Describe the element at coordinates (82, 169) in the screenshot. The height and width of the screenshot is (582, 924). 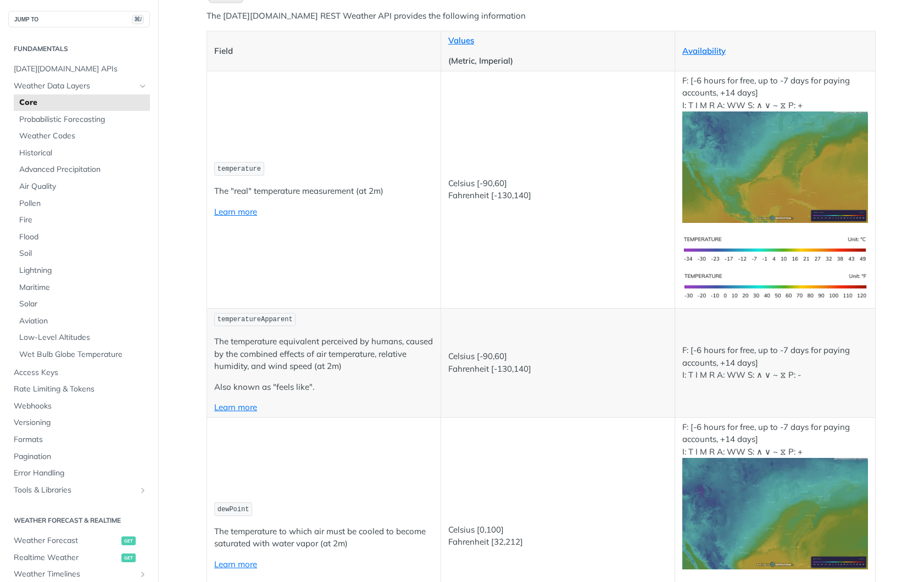
I see `a: Advanced Precipitation` at that location.